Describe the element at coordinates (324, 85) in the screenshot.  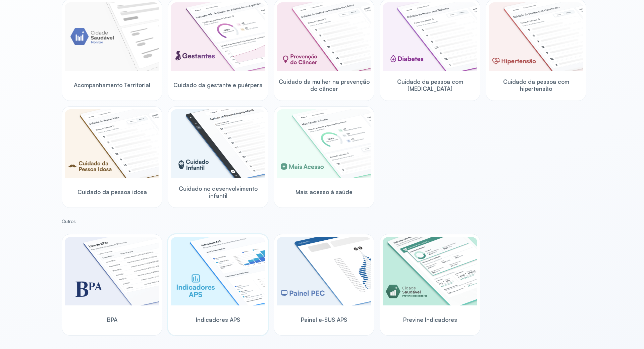
I see `span: Cuidado da mulher na prevenção do câncer` at that location.